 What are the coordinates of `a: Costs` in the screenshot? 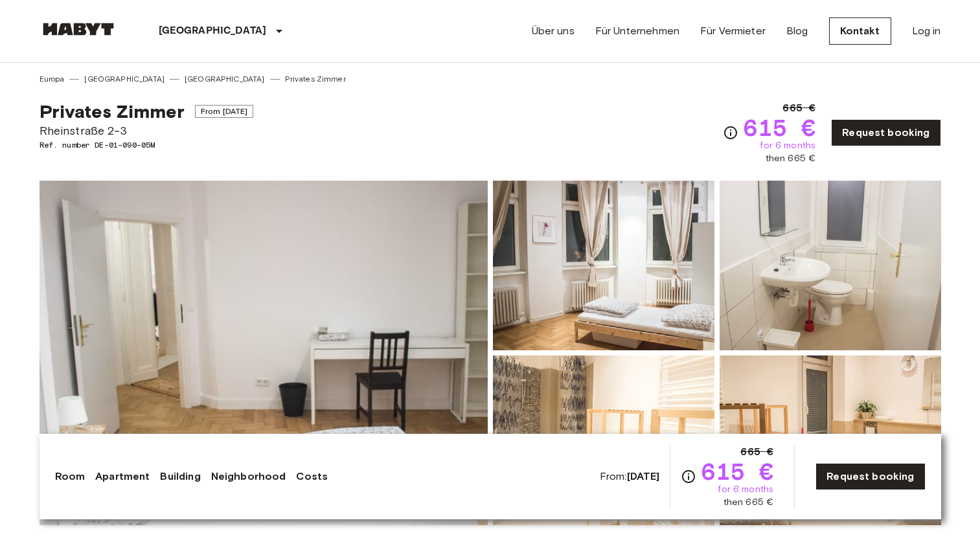 It's located at (311, 477).